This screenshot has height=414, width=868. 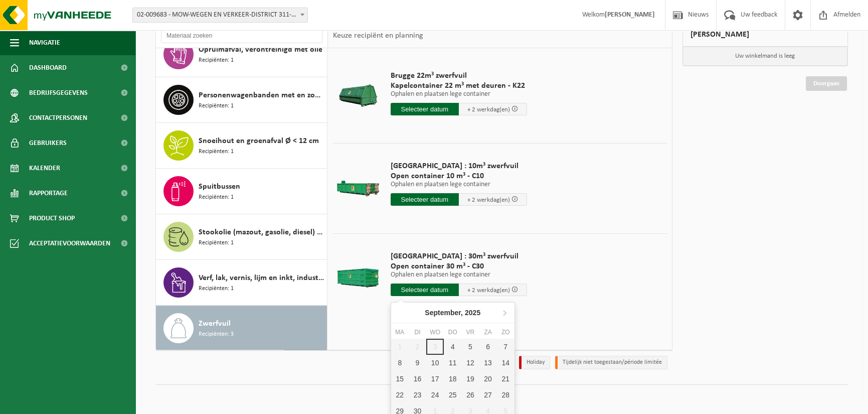 What do you see at coordinates (506, 363) in the screenshot?
I see `div: 14` at bounding box center [506, 363].